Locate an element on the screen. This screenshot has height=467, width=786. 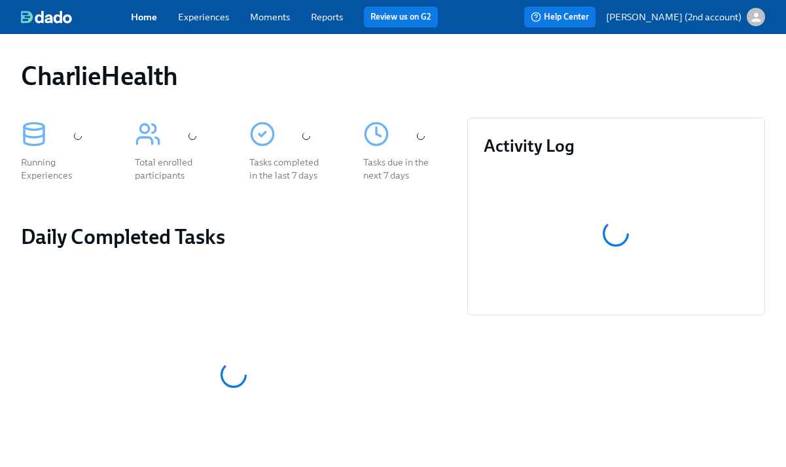
div: Tasks completed in the last 7 days is located at coordinates (289, 169).